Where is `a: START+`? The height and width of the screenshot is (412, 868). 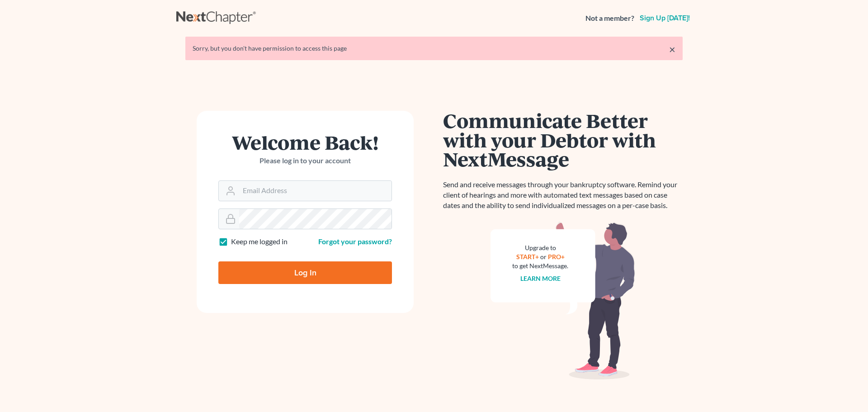
a: START+ is located at coordinates (528, 256).